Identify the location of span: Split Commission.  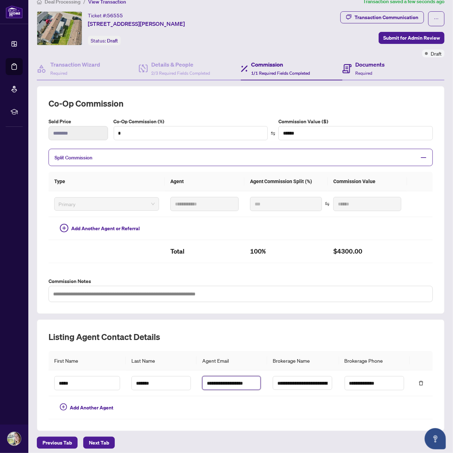
(73, 158).